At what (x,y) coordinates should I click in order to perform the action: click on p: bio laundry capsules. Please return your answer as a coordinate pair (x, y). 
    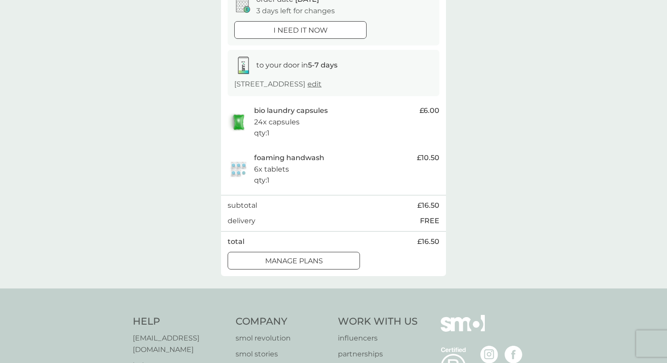
    Looking at the image, I should click on (291, 111).